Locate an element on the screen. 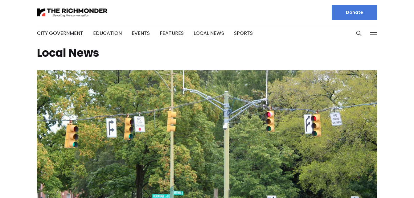  a: Donate is located at coordinates (354, 12).